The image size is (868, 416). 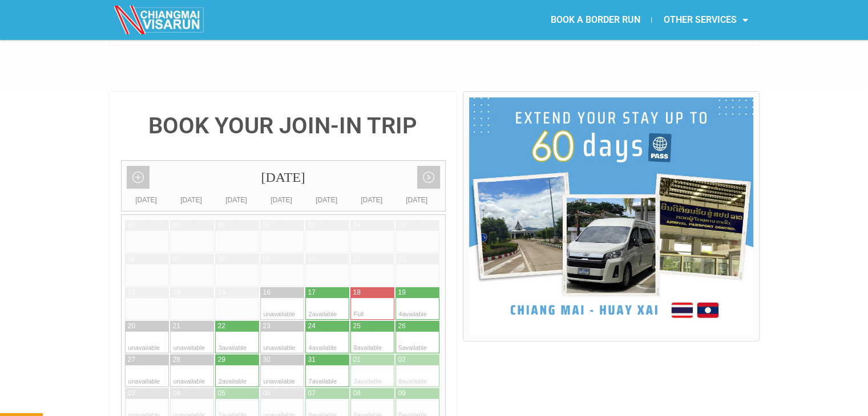 I want to click on nav: Menu, so click(x=596, y=20).